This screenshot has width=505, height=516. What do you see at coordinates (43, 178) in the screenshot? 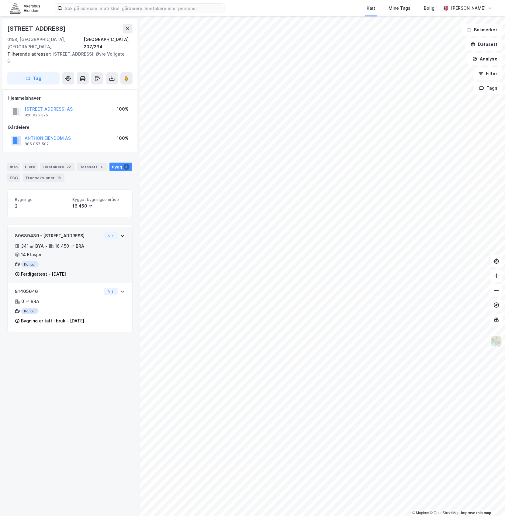
I see `div: Transaksjoner` at bounding box center [43, 178].